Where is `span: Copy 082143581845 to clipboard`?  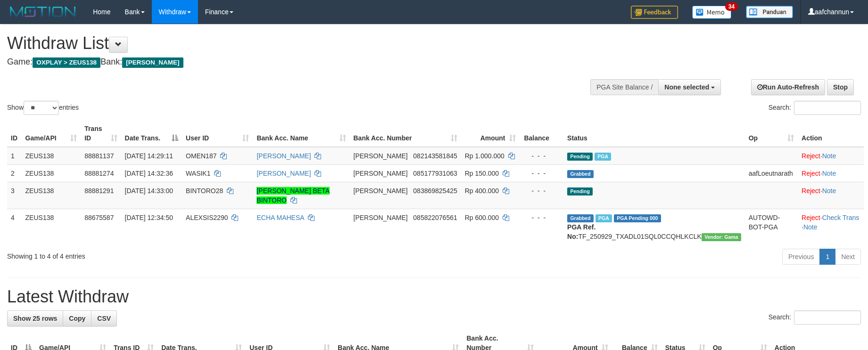
span: Copy 082143581845 to clipboard is located at coordinates (434, 156).